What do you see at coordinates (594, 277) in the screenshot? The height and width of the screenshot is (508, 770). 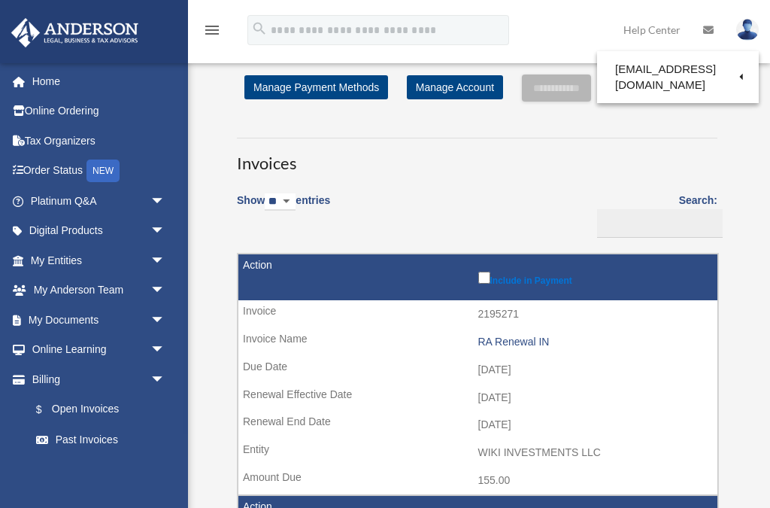 I see `label: Include in Payment` at bounding box center [594, 277].